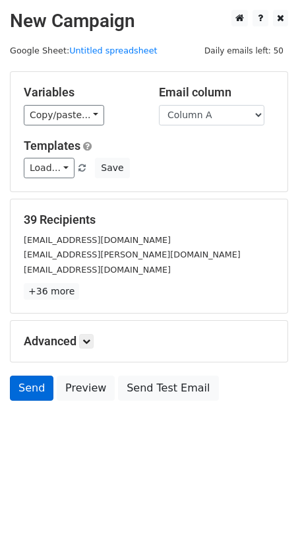 The height and width of the screenshot is (542, 298). I want to click on a: Daily emails left: 50, so click(244, 50).